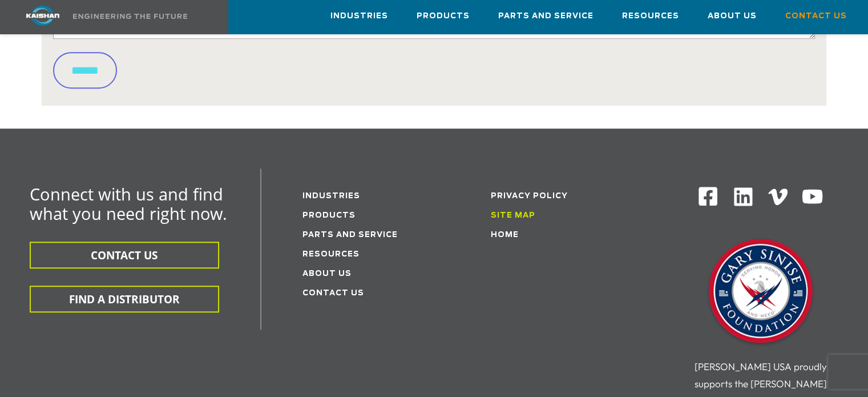 The width and height of the screenshot is (868, 397). What do you see at coordinates (130, 16) in the screenshot?
I see `img: Engineering the future` at bounding box center [130, 16].